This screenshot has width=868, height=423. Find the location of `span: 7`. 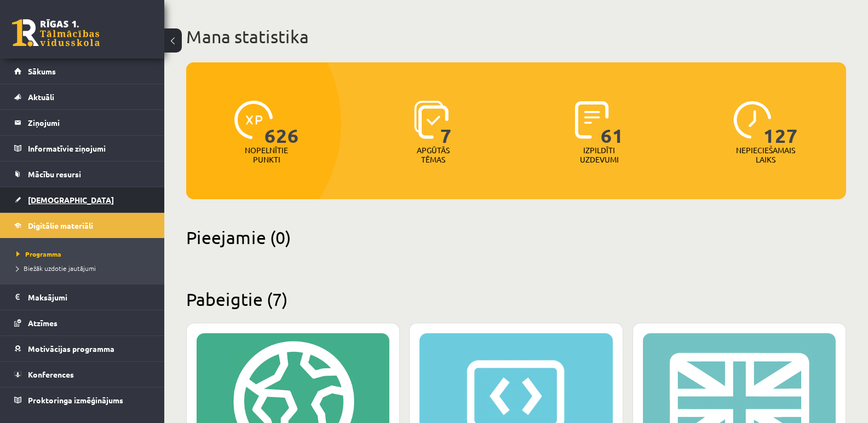

span: 7 is located at coordinates (445, 123).